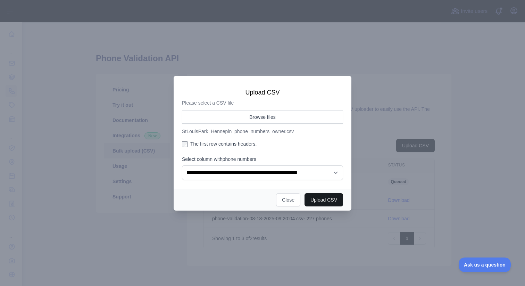 The image size is (525, 286). I want to click on label: Select column with phone numbers, so click(262, 159).